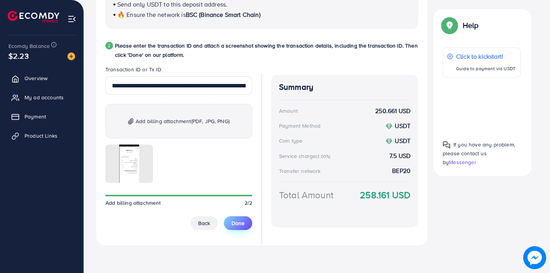 The width and height of the screenshot is (550, 273). Describe the element at coordinates (238, 223) in the screenshot. I see `span: Done` at that location.